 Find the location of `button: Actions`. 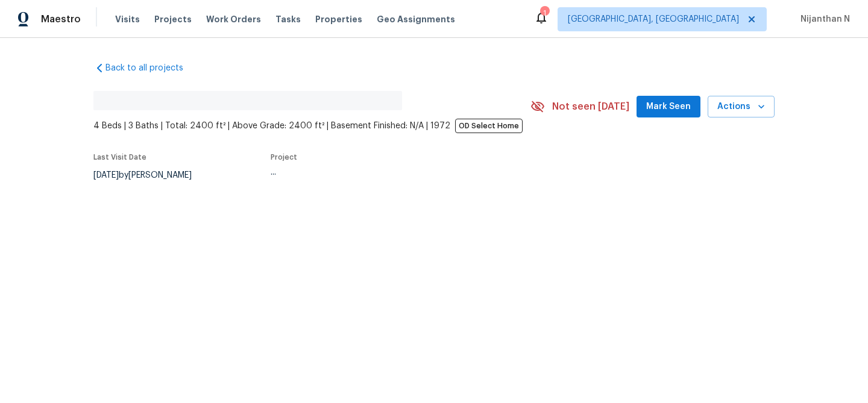

button: Actions is located at coordinates (741, 107).